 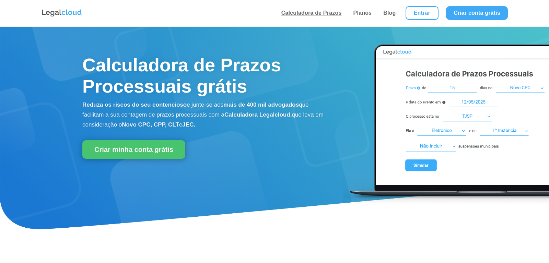 What do you see at coordinates (206, 115) in the screenshot?
I see `p: e junte-se aos que facilitam a sua contagem de prazos processuais com a que leva em consideração o e` at bounding box center [206, 115].